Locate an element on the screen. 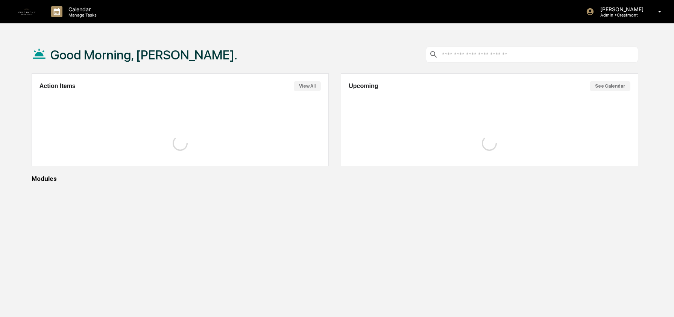 The image size is (674, 317). div: Modules is located at coordinates (335, 179).